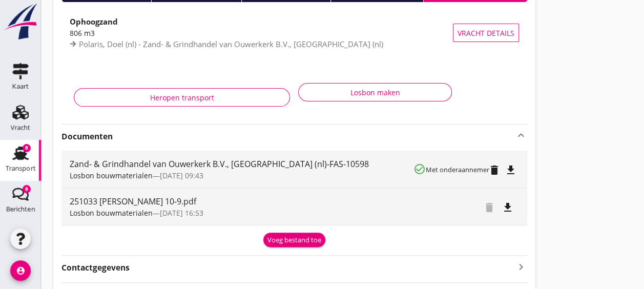 Image resolution: width=644 pixels, height=289 pixels. What do you see at coordinates (495, 170) in the screenshot?
I see `i: delete` at bounding box center [495, 170].